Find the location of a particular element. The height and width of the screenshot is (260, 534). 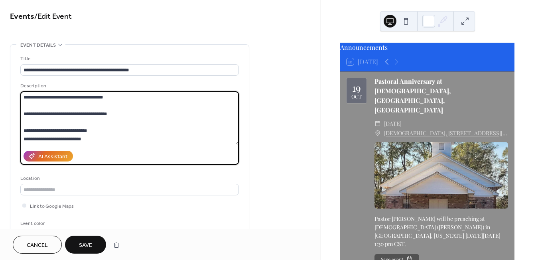

span: Save is located at coordinates (85, 245).